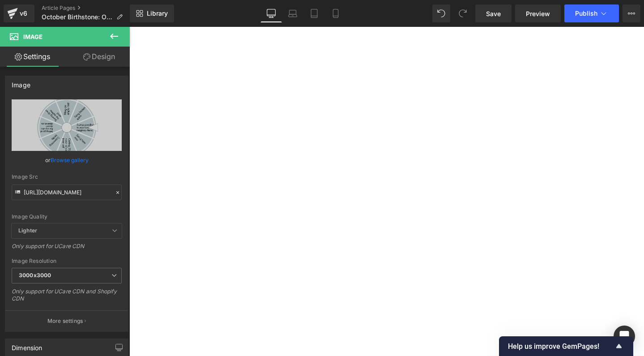  What do you see at coordinates (19, 13) in the screenshot?
I see `a: v6` at bounding box center [19, 13].